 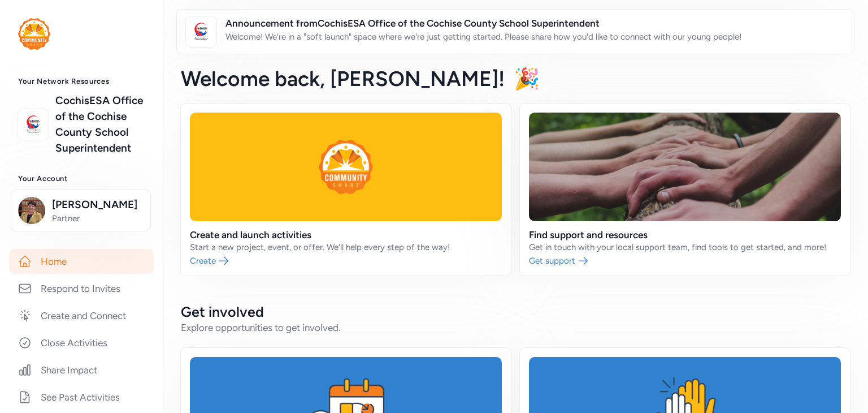 I want to click on a: Close Activities, so click(x=81, y=343).